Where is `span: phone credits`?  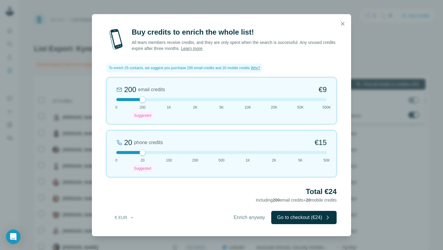
span: phone credits is located at coordinates (149, 143).